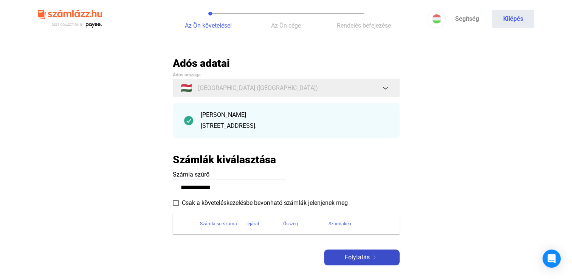 Image resolution: width=572 pixels, height=279 pixels. What do you see at coordinates (208, 25) in the screenshot?
I see `span: Az Ön követelései` at bounding box center [208, 25].